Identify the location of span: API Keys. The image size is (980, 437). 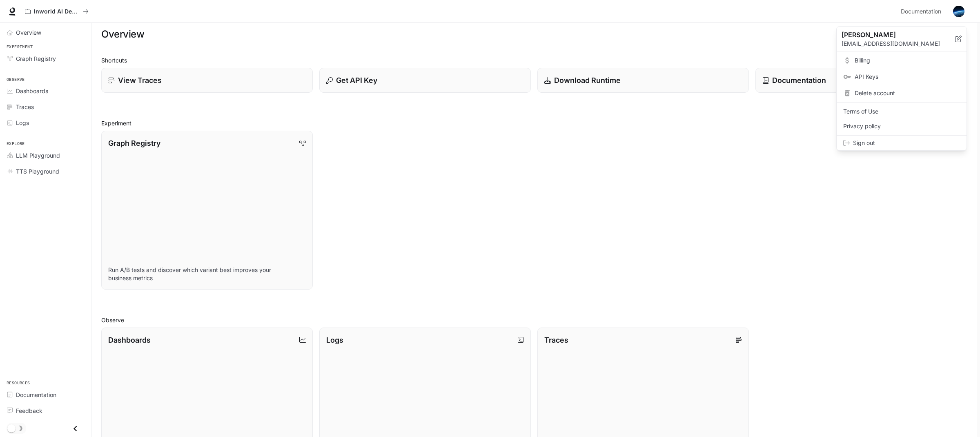
(907, 77).